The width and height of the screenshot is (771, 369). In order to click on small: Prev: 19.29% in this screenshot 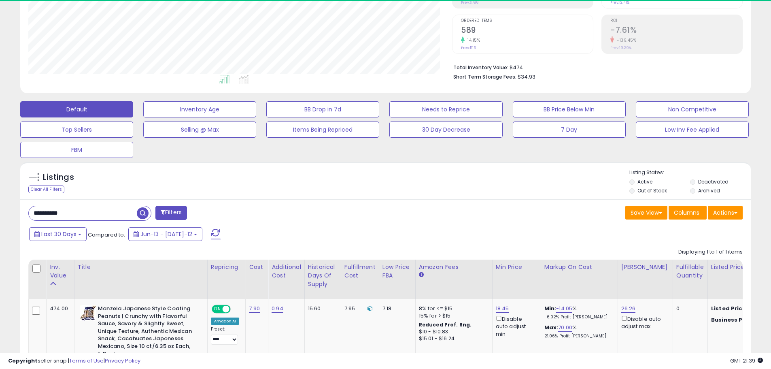, I will do `click(621, 48)`.